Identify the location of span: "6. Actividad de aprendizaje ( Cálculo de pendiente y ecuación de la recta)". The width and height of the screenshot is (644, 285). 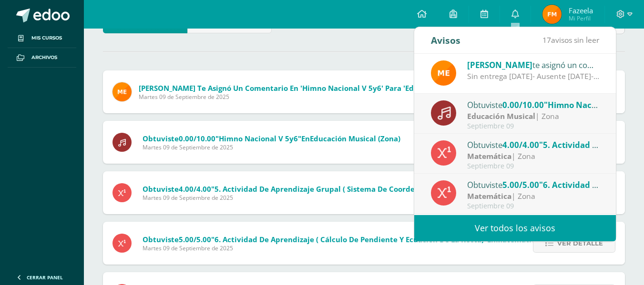
(349, 240).